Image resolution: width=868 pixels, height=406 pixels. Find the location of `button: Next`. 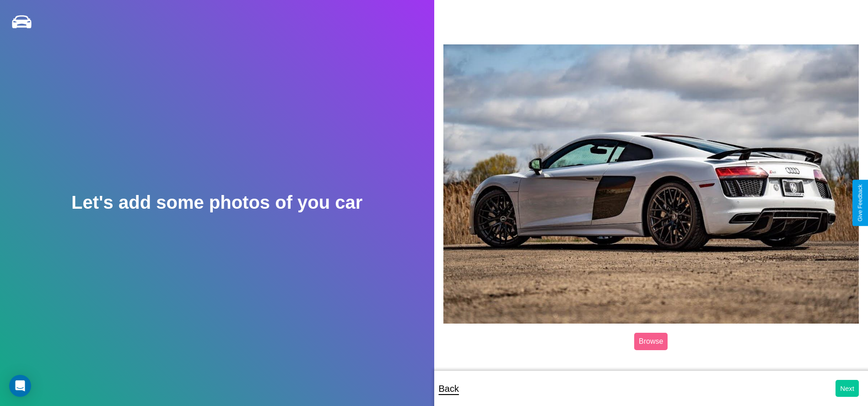

button: Next is located at coordinates (847, 388).